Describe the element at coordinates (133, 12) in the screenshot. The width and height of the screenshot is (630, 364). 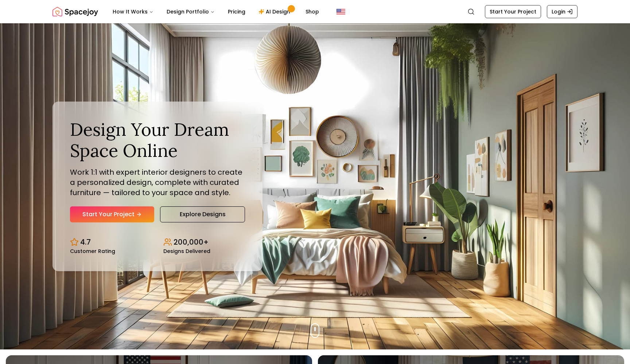
I see `button: How It Works` at that location.